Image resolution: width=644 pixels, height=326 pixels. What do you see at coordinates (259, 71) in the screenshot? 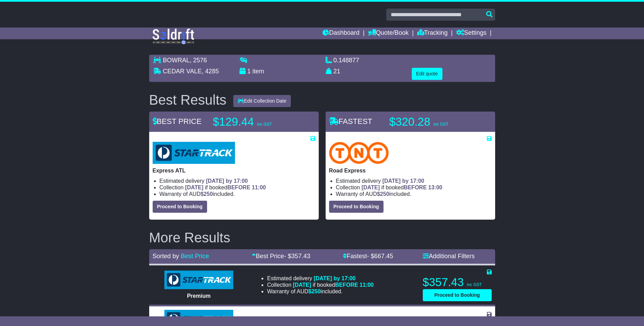
I see `span: item` at bounding box center [259, 71].